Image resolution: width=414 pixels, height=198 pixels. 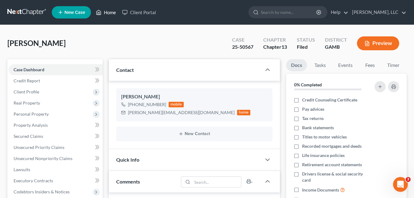 What do you see at coordinates (55, 70) in the screenshot?
I see `a: Case Dashboard` at bounding box center [55, 70].